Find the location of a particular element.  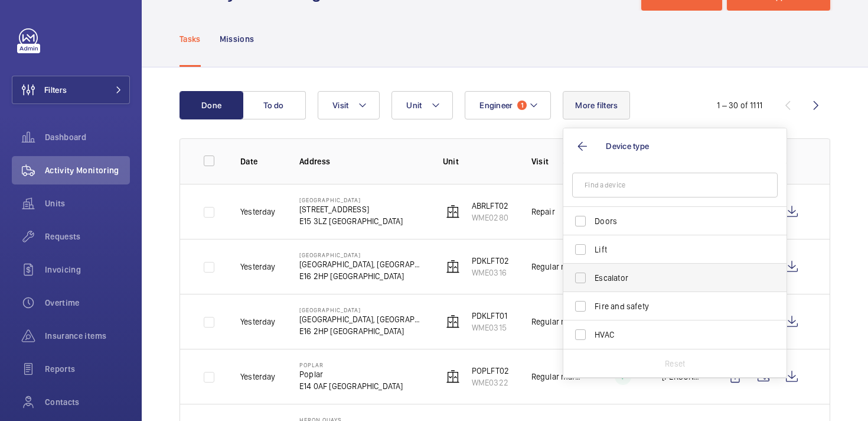

span: More filters is located at coordinates (597, 105).